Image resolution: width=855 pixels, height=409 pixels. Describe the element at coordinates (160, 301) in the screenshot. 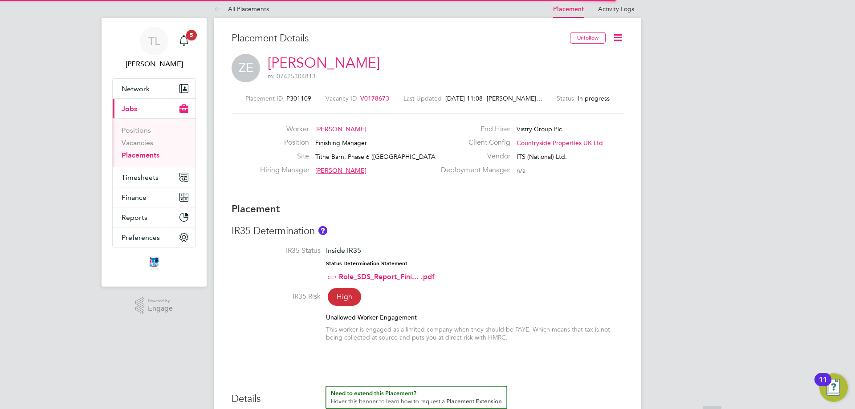

I see `span: Powered by` at that location.